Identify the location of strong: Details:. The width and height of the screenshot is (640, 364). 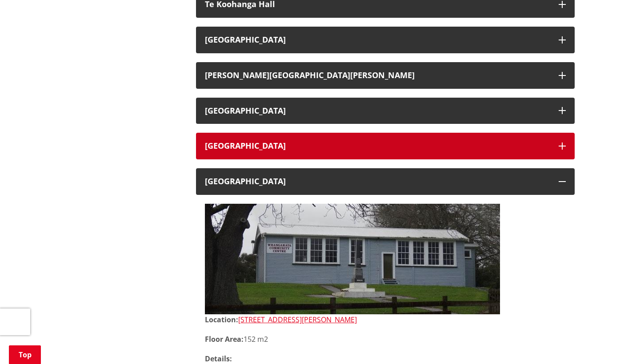
(218, 359).